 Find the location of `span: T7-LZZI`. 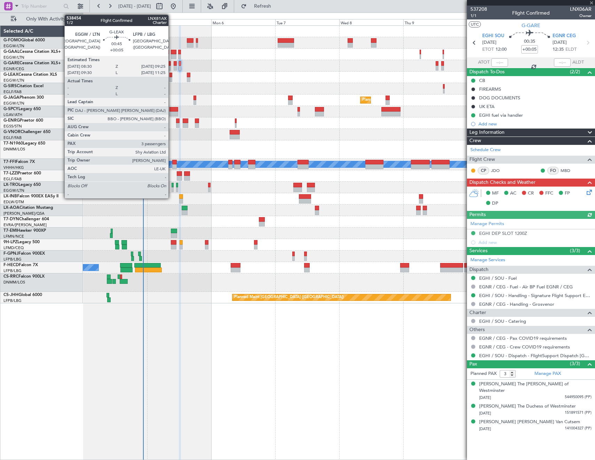

span: T7-LZZI is located at coordinates (10, 174).